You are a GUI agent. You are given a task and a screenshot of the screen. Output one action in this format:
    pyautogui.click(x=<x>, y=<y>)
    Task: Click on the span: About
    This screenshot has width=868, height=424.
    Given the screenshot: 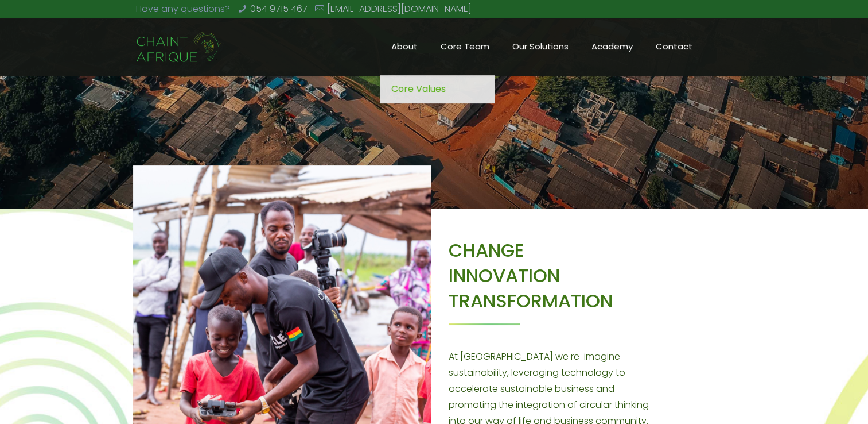 What is the action you would take?
    pyautogui.click(x=405, y=46)
    